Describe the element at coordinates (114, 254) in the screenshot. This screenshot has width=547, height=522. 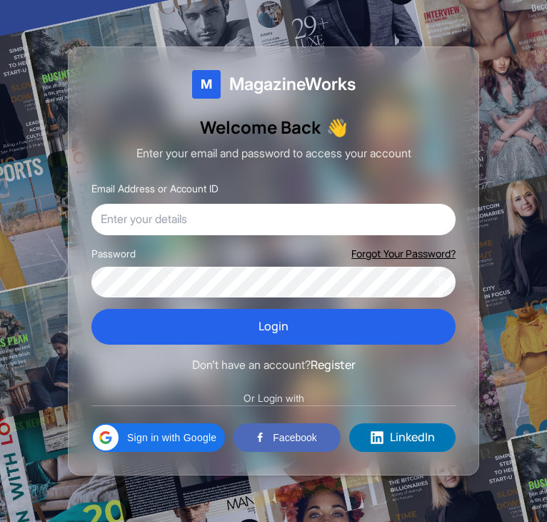
I see `label: Password` at that location.